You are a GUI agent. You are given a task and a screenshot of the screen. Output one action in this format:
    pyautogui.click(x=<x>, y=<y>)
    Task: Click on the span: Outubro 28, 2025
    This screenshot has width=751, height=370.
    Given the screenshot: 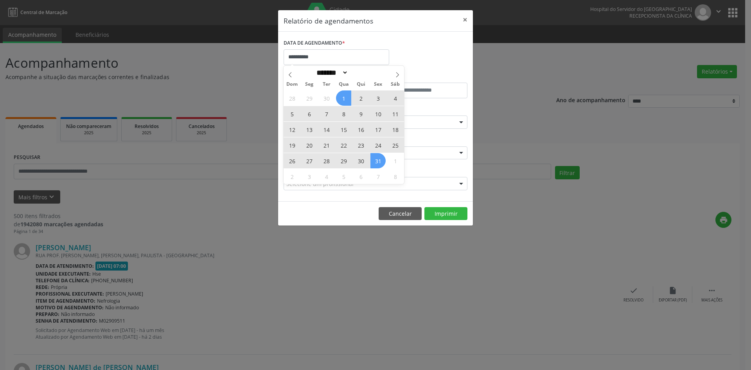 What is the action you would take?
    pyautogui.click(x=326, y=160)
    